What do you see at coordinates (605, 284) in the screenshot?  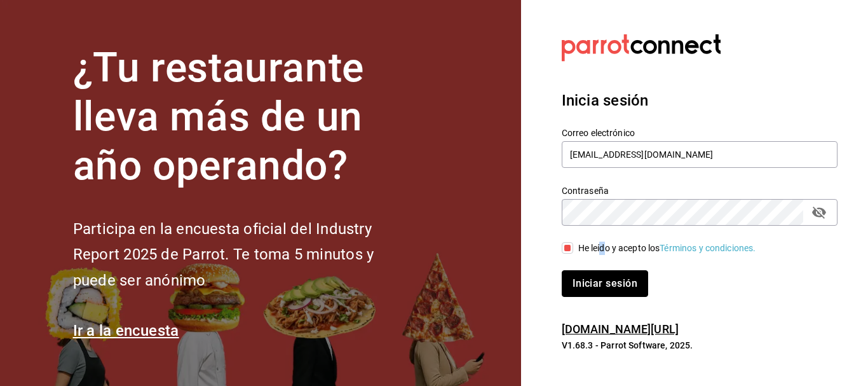 I see `button: Iniciar sesión` at bounding box center [605, 284].